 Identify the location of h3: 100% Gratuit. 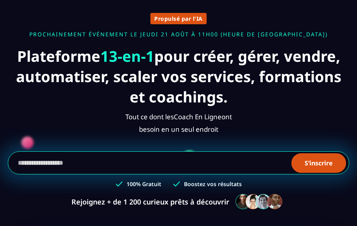
(144, 183).